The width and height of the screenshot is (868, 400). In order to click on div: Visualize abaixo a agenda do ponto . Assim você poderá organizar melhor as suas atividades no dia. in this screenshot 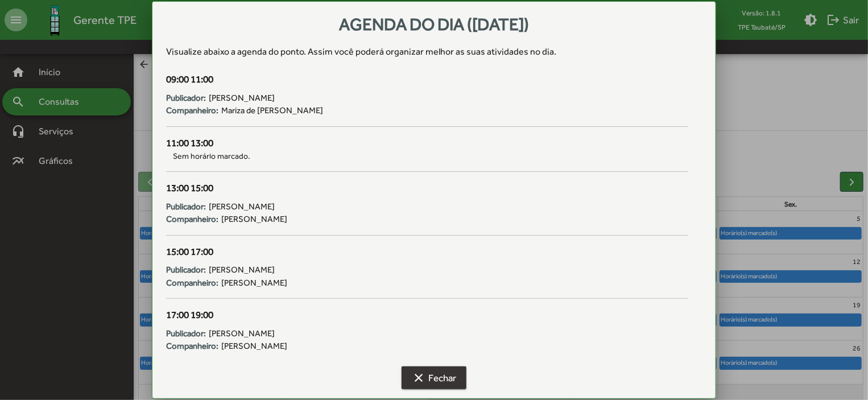, I will do `click(434, 52)`.